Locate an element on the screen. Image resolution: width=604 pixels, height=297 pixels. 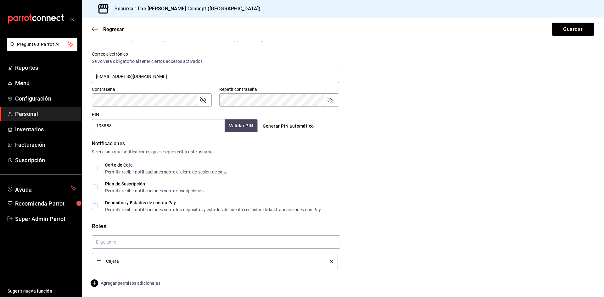
label: Correo electrónico is located at coordinates (215, 54).